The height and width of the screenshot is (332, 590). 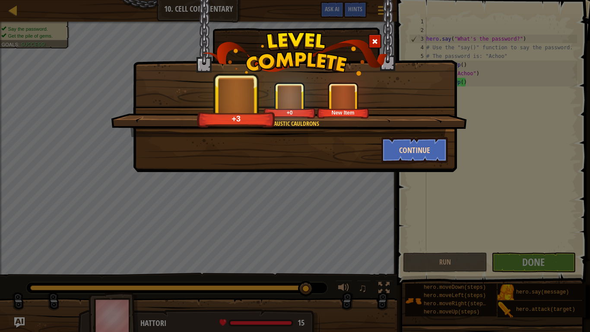 I want to click on img: reward_icon_gems.png, so click(x=290, y=98).